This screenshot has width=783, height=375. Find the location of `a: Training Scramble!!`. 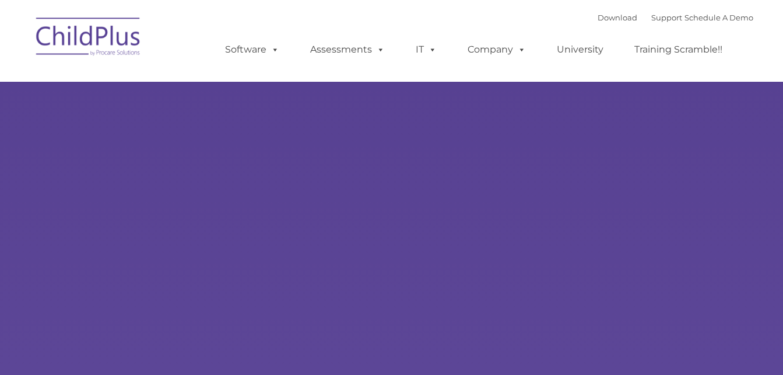

a: Training Scramble!! is located at coordinates (678, 50).